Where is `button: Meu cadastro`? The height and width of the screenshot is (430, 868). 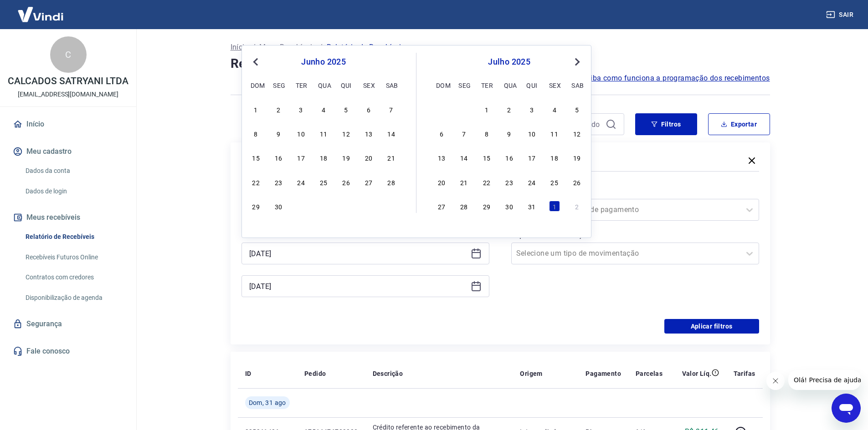
button: Meu cadastro is located at coordinates (68, 152).